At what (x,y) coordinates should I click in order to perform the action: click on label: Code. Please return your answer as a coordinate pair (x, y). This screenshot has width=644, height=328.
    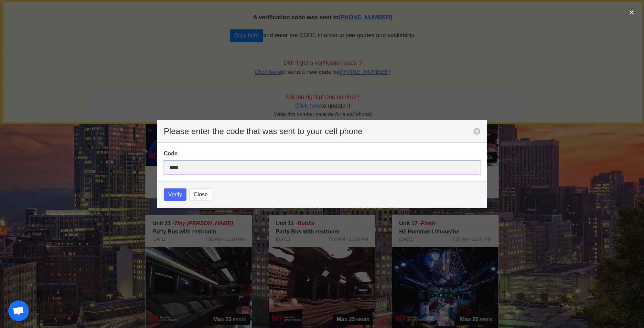
    Looking at the image, I should click on (322, 154).